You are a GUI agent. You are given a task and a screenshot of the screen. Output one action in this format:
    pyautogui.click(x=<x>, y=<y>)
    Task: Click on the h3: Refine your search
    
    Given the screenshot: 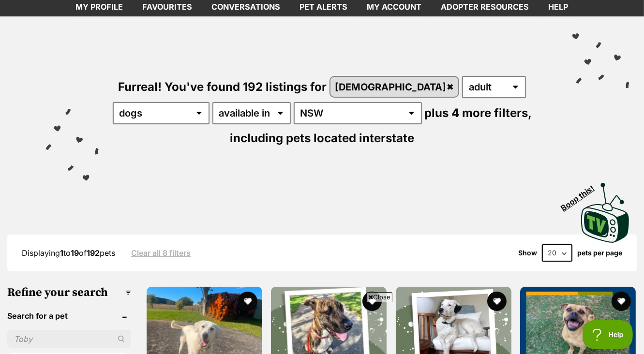 What is the action you would take?
    pyautogui.click(x=69, y=293)
    